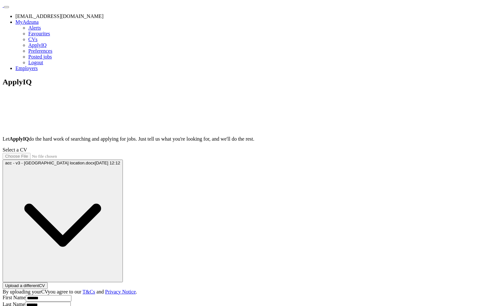 This screenshot has height=306, width=495. I want to click on a: Logout, so click(36, 62).